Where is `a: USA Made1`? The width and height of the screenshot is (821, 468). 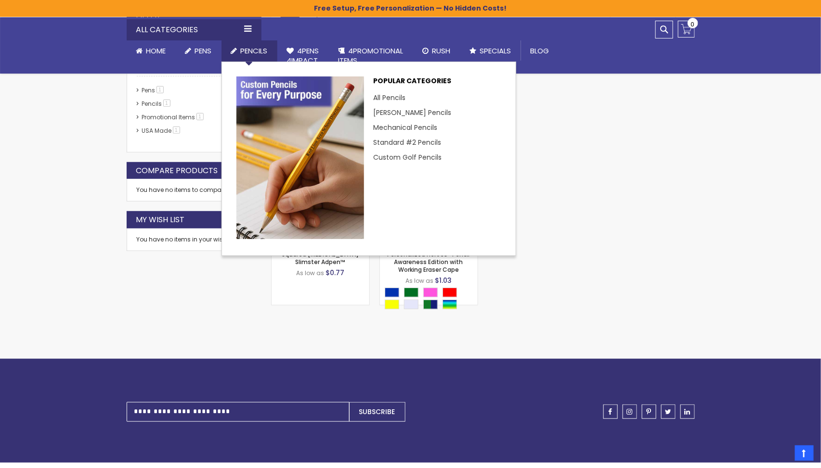 a: USA Made1 is located at coordinates (161, 130).